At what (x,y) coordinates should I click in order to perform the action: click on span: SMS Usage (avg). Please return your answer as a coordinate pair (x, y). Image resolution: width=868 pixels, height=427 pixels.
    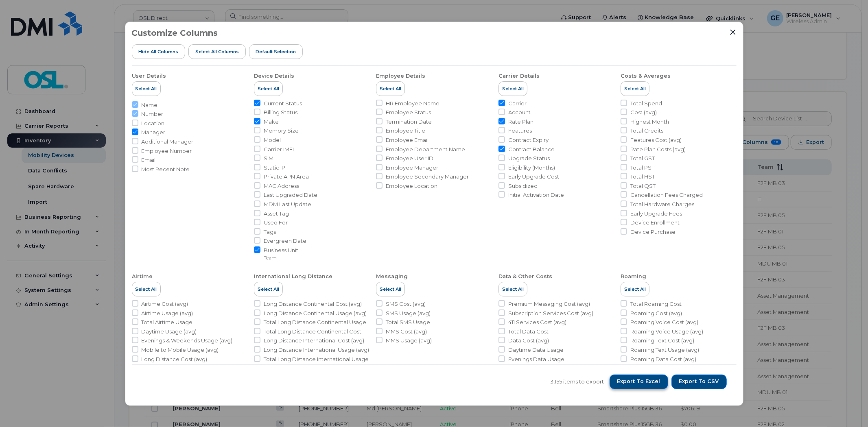
    Looking at the image, I should click on (408, 313).